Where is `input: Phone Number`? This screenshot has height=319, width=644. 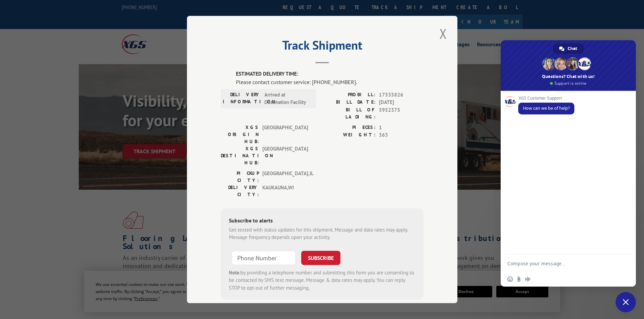 input: Phone Number is located at coordinates (264, 258).